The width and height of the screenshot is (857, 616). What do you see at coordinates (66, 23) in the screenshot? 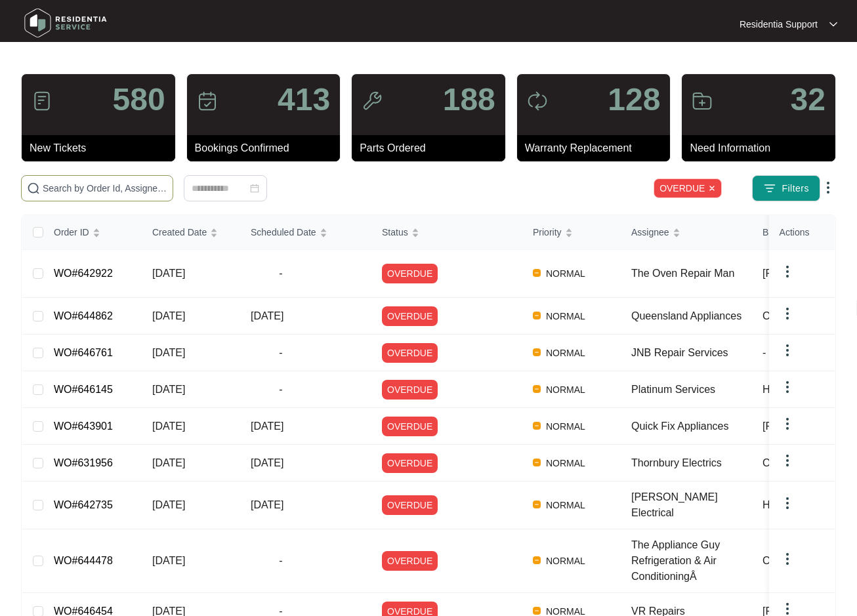
I see `img: residentia service logo` at bounding box center [66, 23].